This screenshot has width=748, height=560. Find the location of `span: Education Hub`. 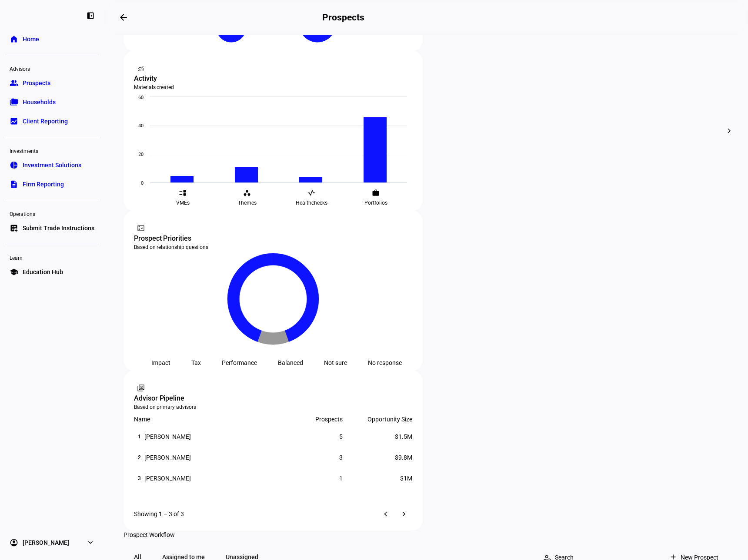

span: Education Hub is located at coordinates (42, 272).